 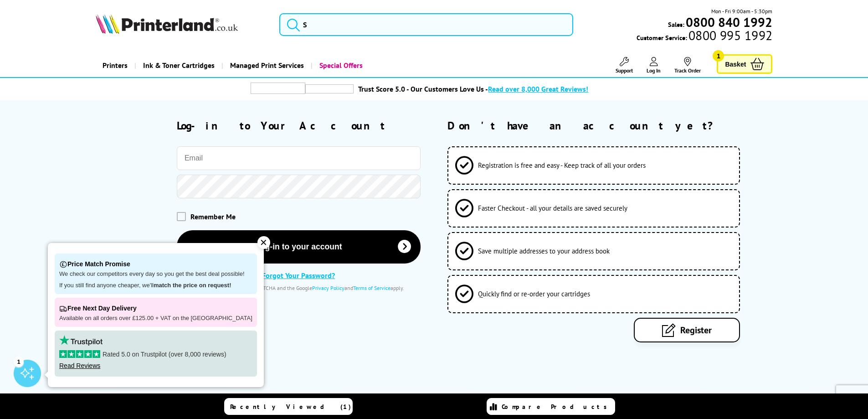 What do you see at coordinates (80, 354) in the screenshot?
I see `img: stars-5.svg` at bounding box center [80, 354].